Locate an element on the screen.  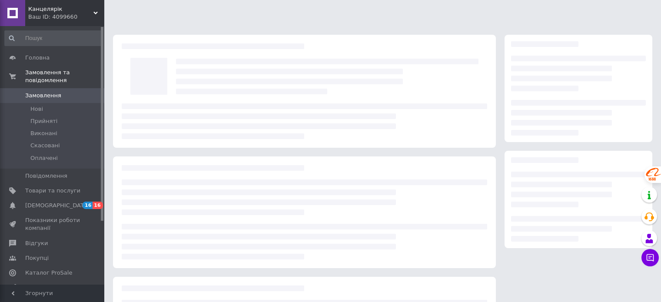
span: Замовлення та повідомлення is located at coordinates (65, 76).